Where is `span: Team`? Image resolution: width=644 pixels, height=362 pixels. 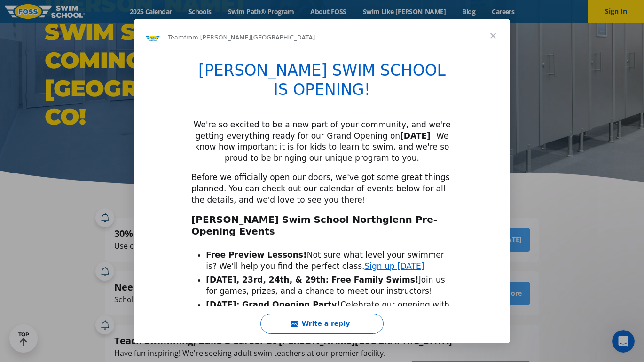 span: Team is located at coordinates (176, 37).